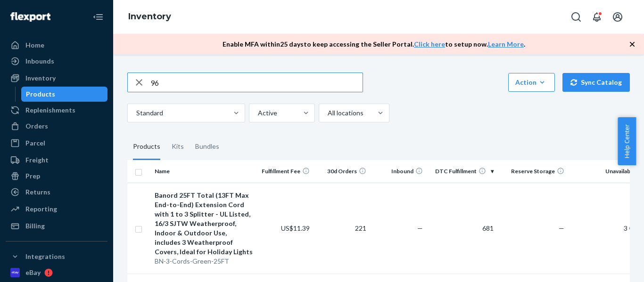 The image size is (644, 282). Describe the element at coordinates (626, 141) in the screenshot. I see `button: Help Center` at that location.